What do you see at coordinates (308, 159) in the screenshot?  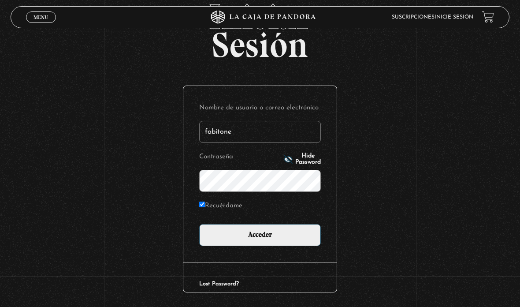 I see `span: Hide Password` at bounding box center [308, 159].